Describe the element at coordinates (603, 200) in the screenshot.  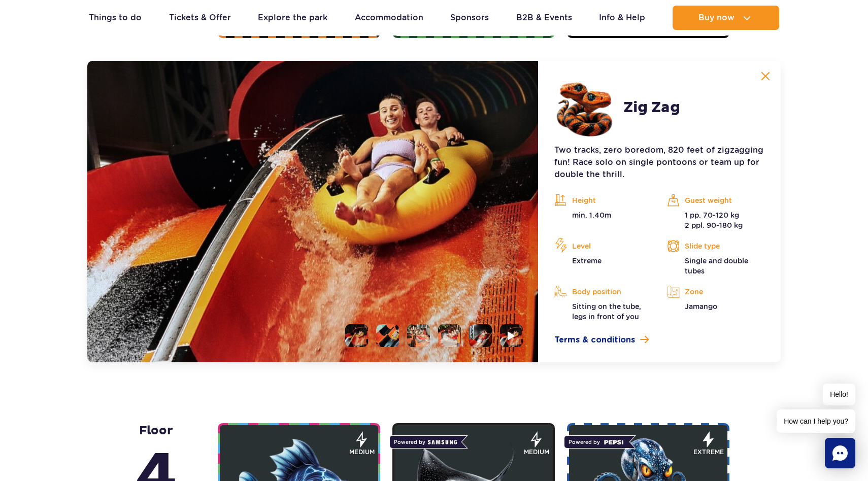
I see `p: Height` at that location.